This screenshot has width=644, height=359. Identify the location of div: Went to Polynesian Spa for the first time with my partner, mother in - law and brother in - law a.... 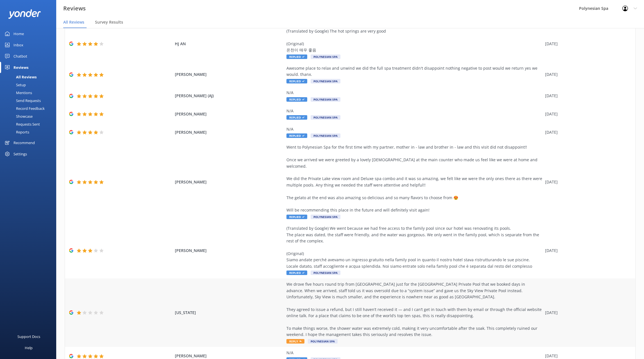
(414, 179).